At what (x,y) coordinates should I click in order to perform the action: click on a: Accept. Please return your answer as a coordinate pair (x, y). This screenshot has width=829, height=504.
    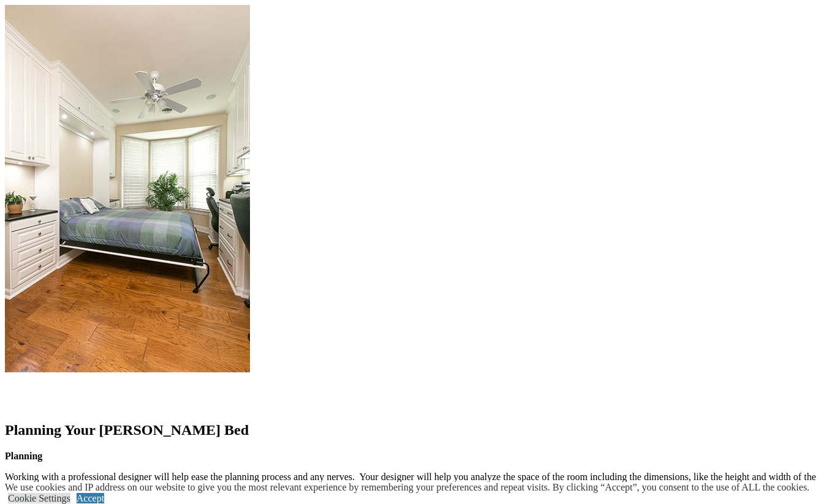
    Looking at the image, I should click on (90, 498).